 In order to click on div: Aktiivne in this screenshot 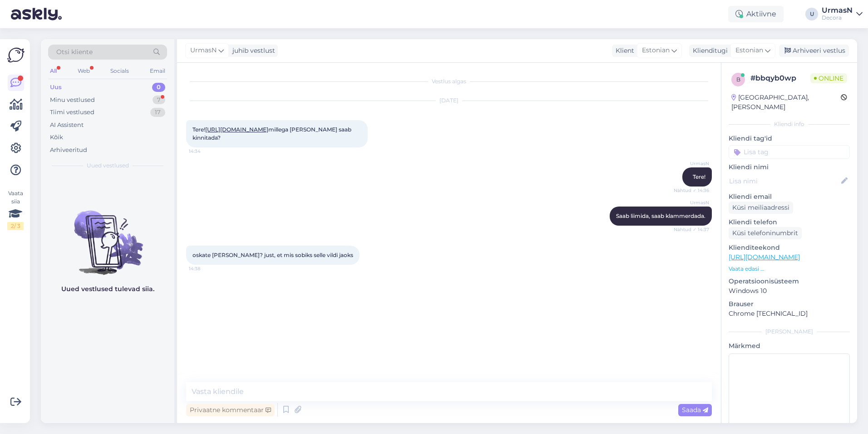, I will do `click(757, 14)`.